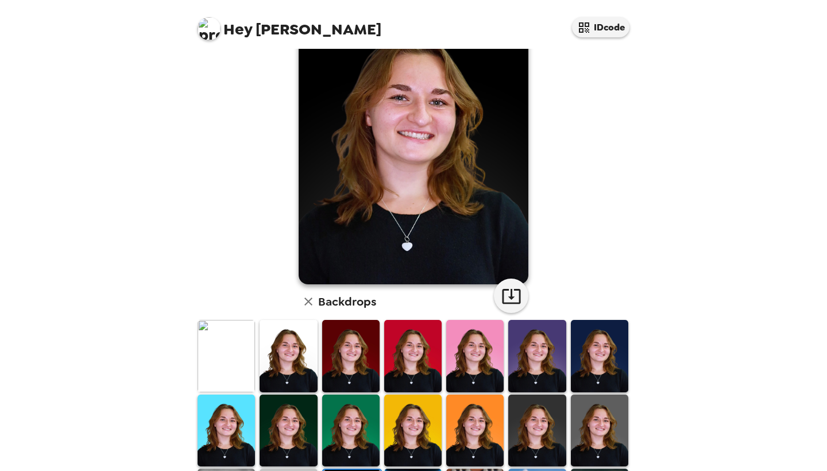  What do you see at coordinates (209, 29) in the screenshot?
I see `img: profile pic` at bounding box center [209, 29].